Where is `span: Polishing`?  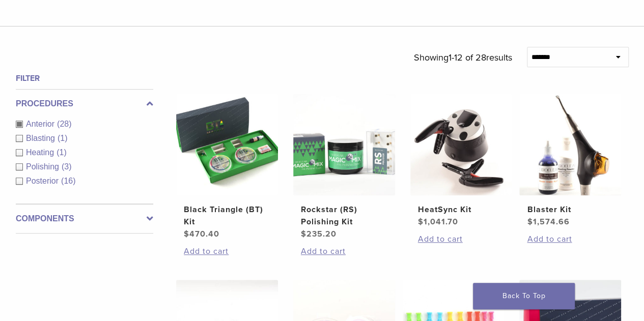 span: Polishing is located at coordinates (44, 166).